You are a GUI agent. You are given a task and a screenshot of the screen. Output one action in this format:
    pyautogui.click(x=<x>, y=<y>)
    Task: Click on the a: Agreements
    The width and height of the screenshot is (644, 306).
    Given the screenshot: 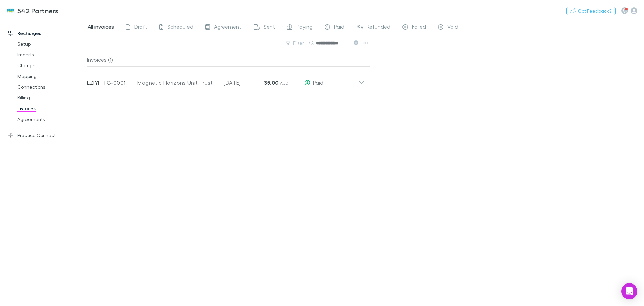 What is the action you would take?
    pyautogui.click(x=51, y=119)
    